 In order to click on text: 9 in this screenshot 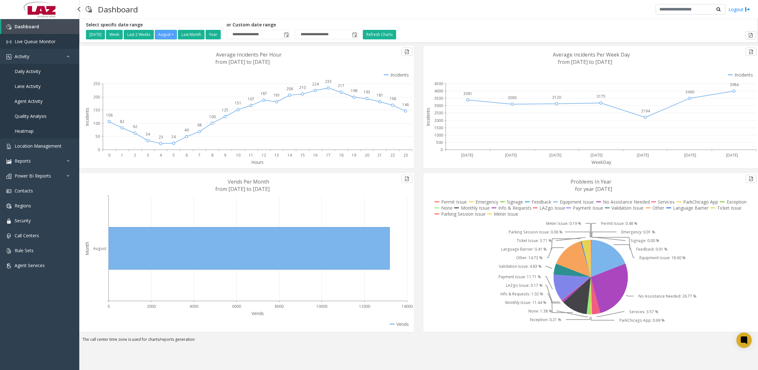, I will do `click(225, 155)`.